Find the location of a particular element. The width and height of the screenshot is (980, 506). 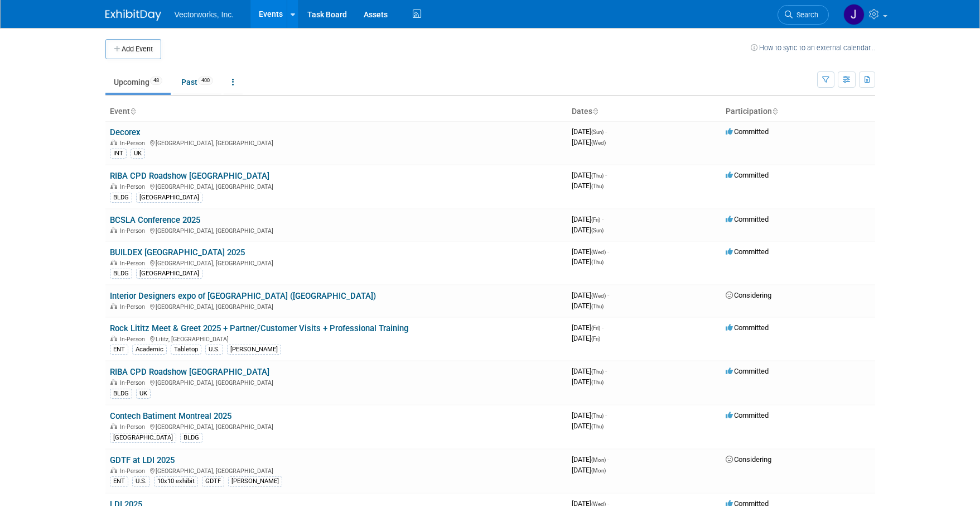

img: Jennifer Hart is located at coordinates (854, 15).